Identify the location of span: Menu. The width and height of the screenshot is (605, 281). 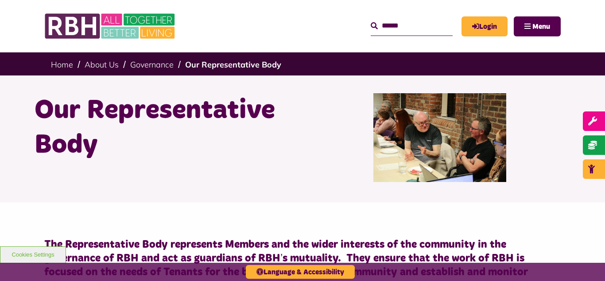
(542, 27).